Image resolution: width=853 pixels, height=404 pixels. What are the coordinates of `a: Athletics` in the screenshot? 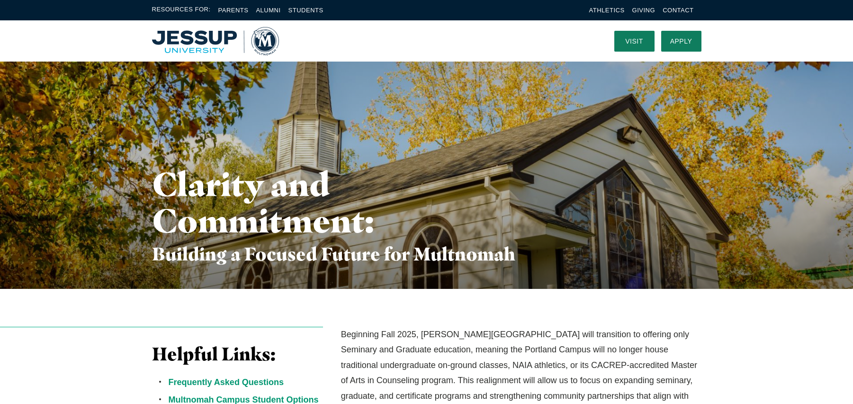 It's located at (606, 10).